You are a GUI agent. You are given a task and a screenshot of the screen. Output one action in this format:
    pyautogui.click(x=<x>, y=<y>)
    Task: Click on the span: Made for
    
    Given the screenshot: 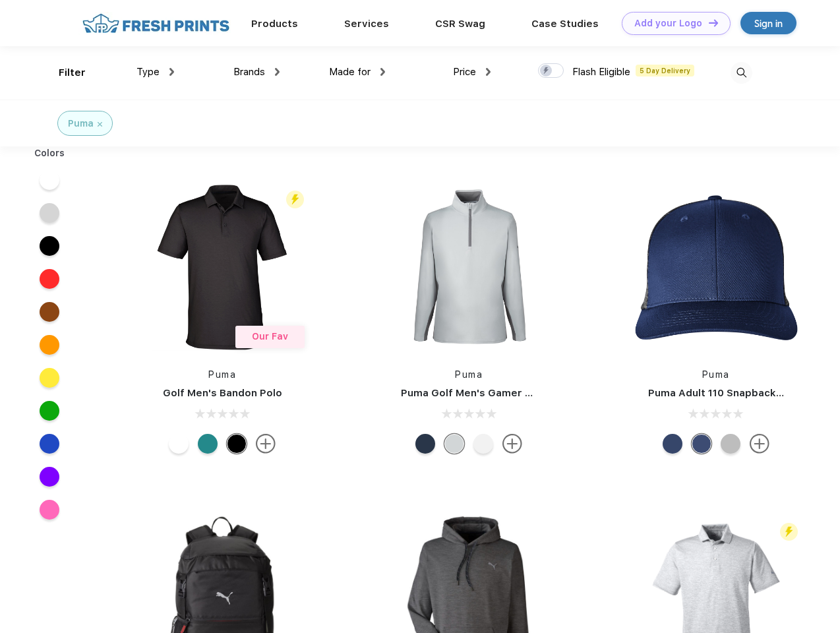 What is the action you would take?
    pyautogui.click(x=350, y=72)
    